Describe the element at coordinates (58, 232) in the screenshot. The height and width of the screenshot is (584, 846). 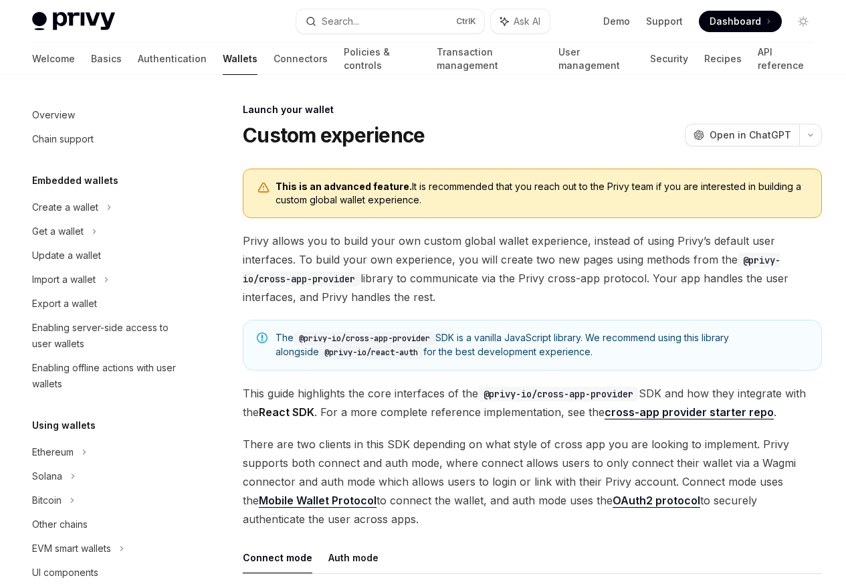
I see `div: Get a wallet` at that location.